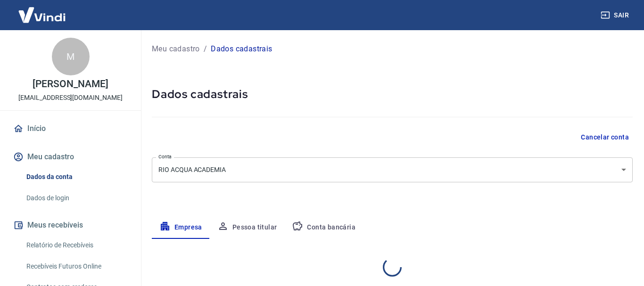 The width and height of the screenshot is (644, 286). Describe the element at coordinates (616, 15) in the screenshot. I see `button: Sair` at that location.